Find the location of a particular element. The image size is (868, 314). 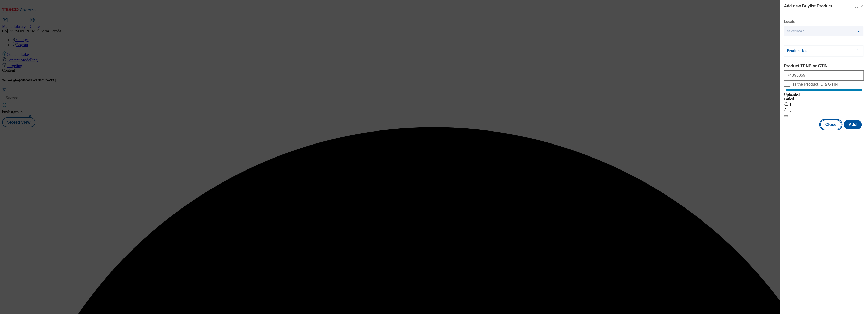

span: Is the Product ID a GTIN is located at coordinates (816, 84).